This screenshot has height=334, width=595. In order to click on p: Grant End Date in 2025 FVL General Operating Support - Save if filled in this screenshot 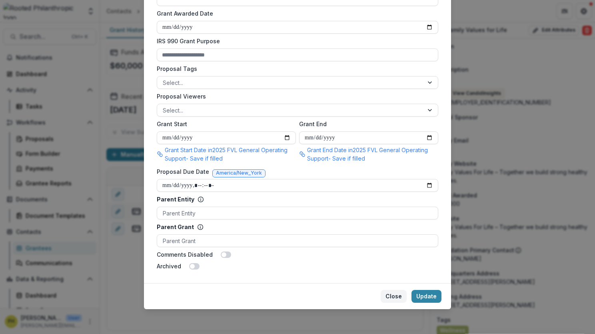, I will do `click(373, 154)`.